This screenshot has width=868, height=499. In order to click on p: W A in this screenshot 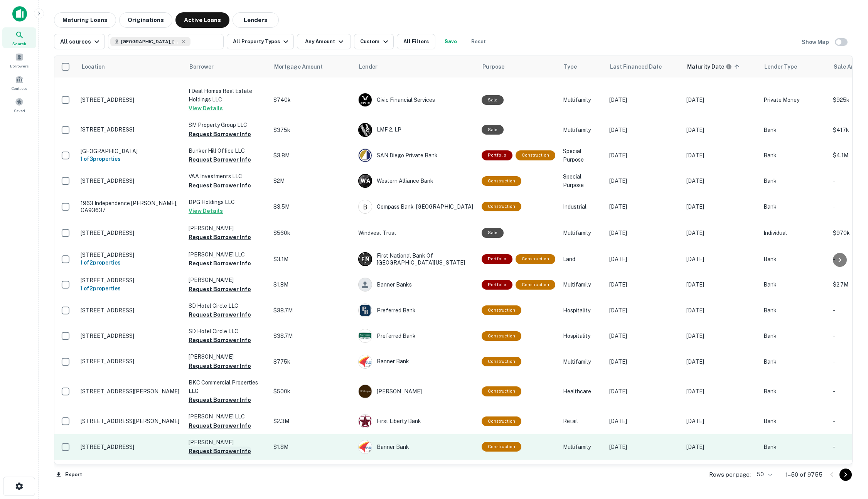, I will do `click(365, 181)`.